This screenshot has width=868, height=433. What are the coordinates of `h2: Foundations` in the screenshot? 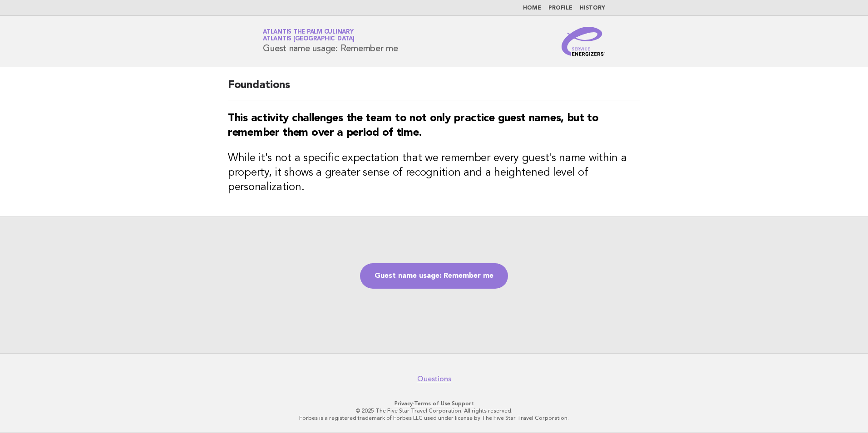 It's located at (434, 89).